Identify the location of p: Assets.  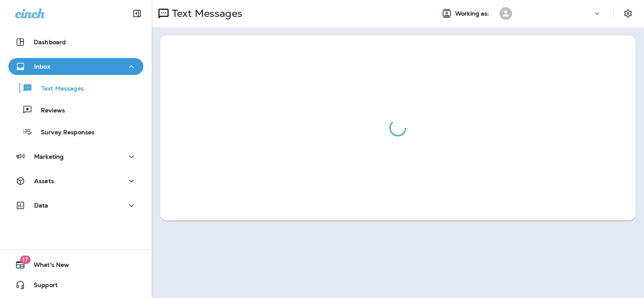
(44, 181).